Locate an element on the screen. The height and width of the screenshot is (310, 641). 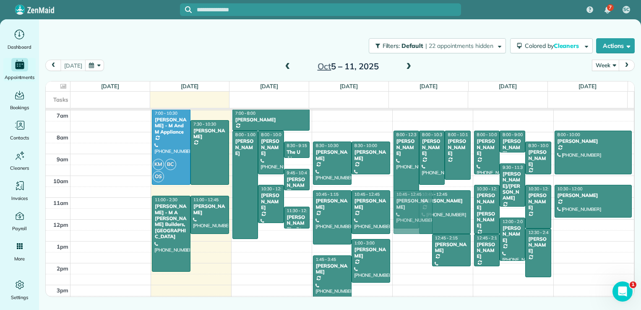
span: 1 is located at coordinates (633, 285).